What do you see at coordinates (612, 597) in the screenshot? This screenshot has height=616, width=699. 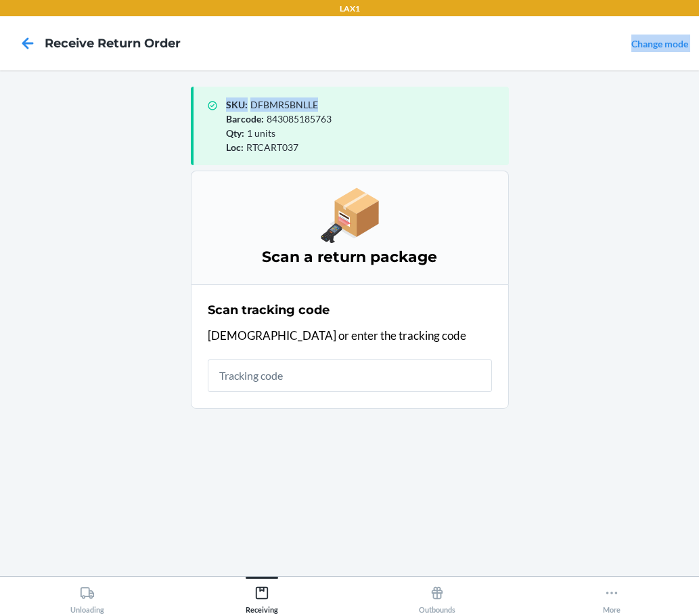 I see `div: More` at bounding box center [612, 597].